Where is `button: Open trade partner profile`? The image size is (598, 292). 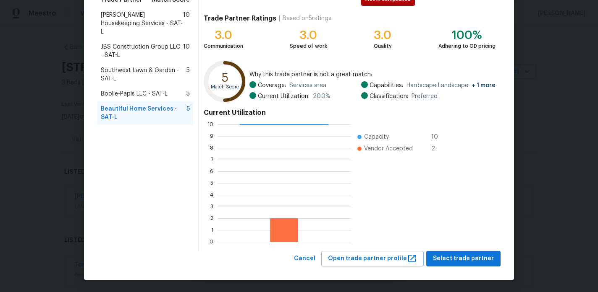
button: Open trade partner profile is located at coordinates (372, 259).